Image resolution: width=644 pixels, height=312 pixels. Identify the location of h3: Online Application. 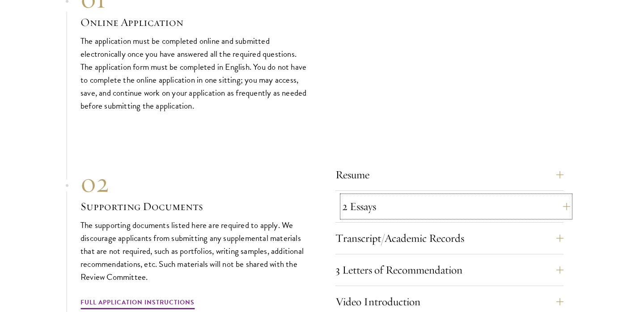
(194, 23).